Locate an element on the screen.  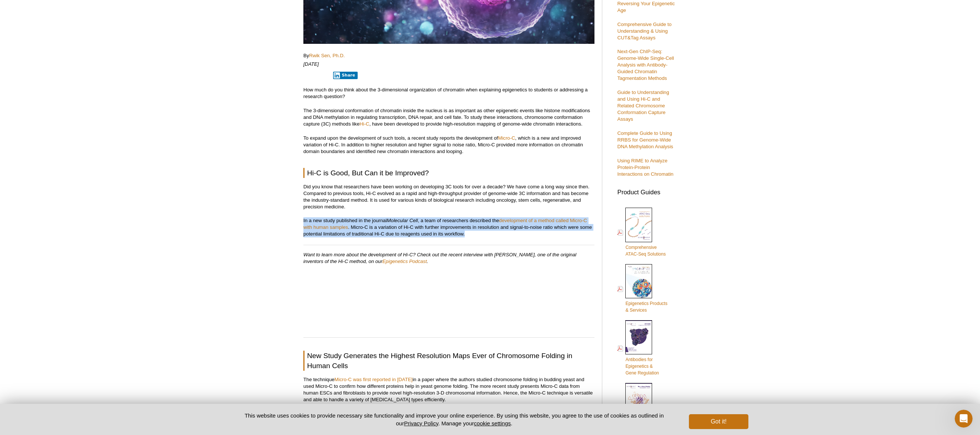
a: Next-Gen ChIP-Seq: Genome-Wide Single-Cell Analysis with Antibody-Guided Chromatin Tagmentation M... is located at coordinates (645, 64).